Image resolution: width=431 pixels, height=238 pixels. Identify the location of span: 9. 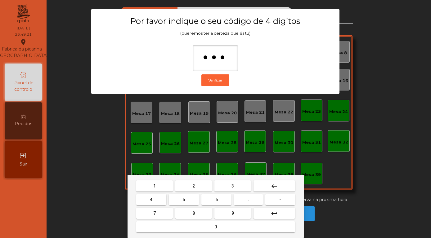
(233, 214).